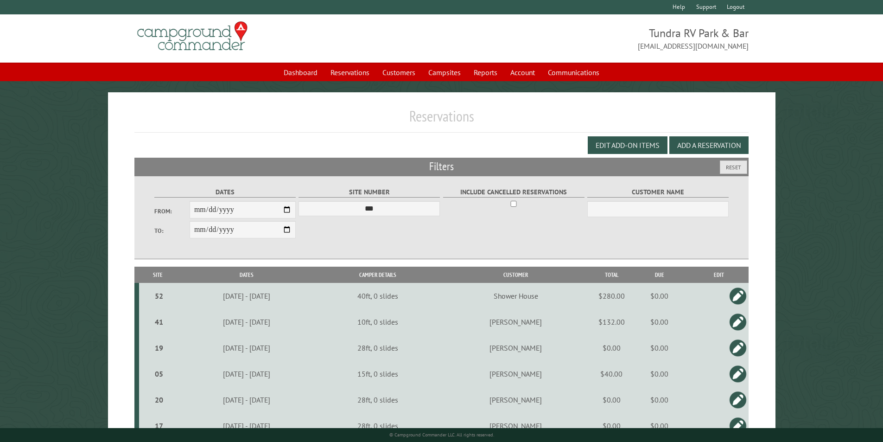  What do you see at coordinates (516, 296) in the screenshot?
I see `td: Shower House` at bounding box center [516, 296].